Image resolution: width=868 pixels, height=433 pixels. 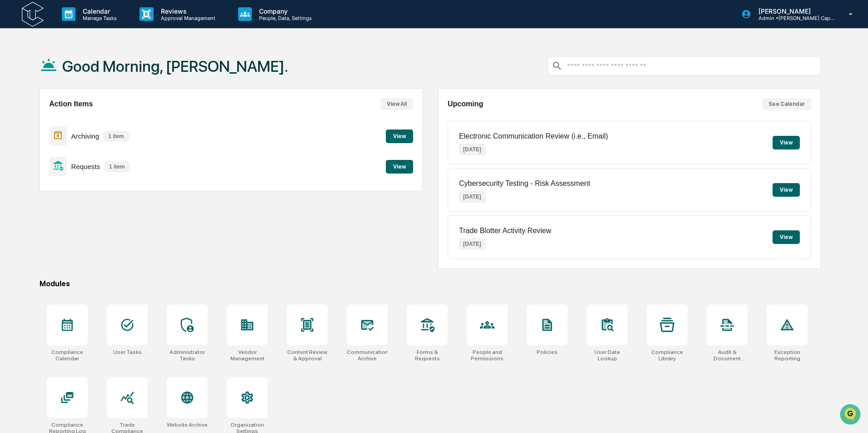 What do you see at coordinates (533, 137) in the screenshot?
I see `p: Electronic Communication Review (i.e., Email)` at bounding box center [533, 137].